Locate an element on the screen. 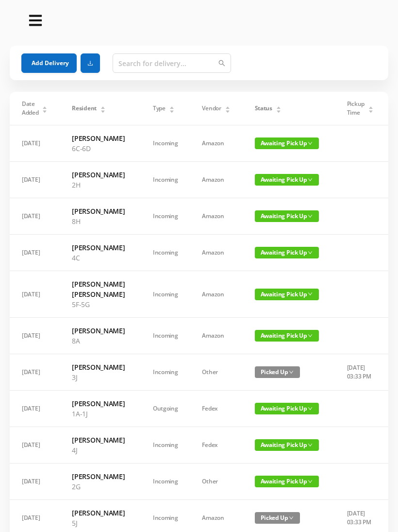 This screenshot has height=532, width=398. td: Other is located at coordinates (216, 481).